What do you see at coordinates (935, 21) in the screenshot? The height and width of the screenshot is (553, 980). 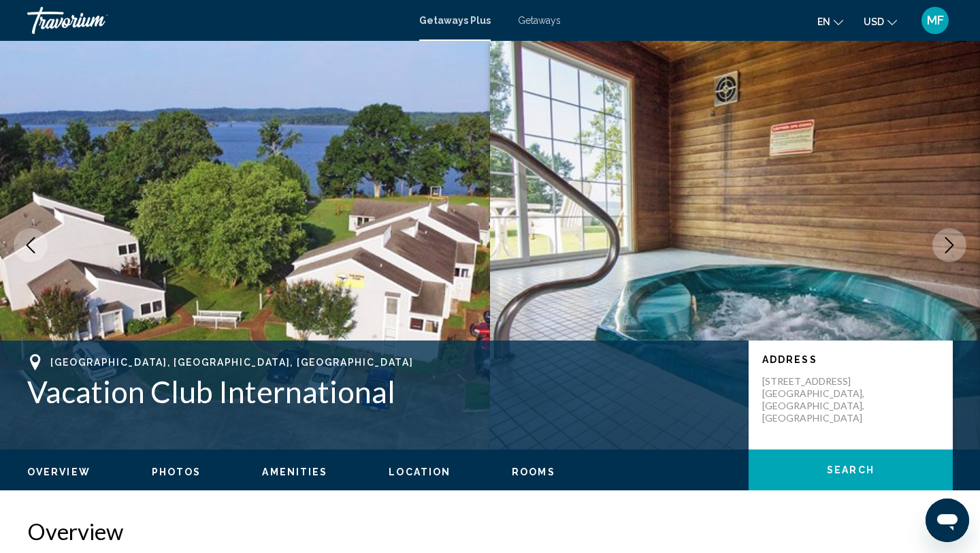 I see `span: MF` at bounding box center [935, 21].